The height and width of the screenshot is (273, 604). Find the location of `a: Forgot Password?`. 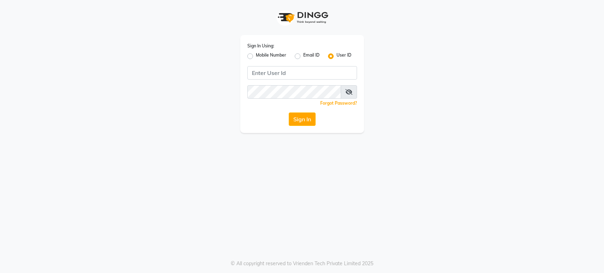

a: Forgot Password? is located at coordinates (338, 103).